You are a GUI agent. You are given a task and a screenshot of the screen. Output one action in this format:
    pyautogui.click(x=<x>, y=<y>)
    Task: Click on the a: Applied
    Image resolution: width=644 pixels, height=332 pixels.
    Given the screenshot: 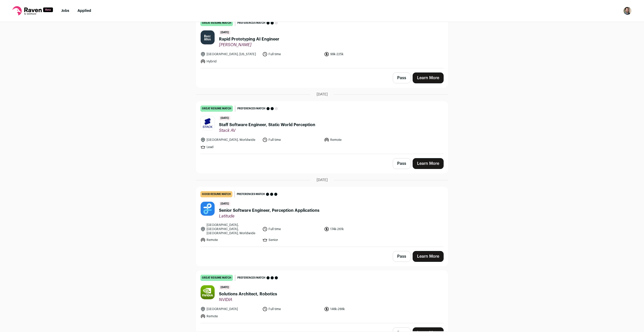 What is the action you would take?
    pyautogui.click(x=84, y=11)
    